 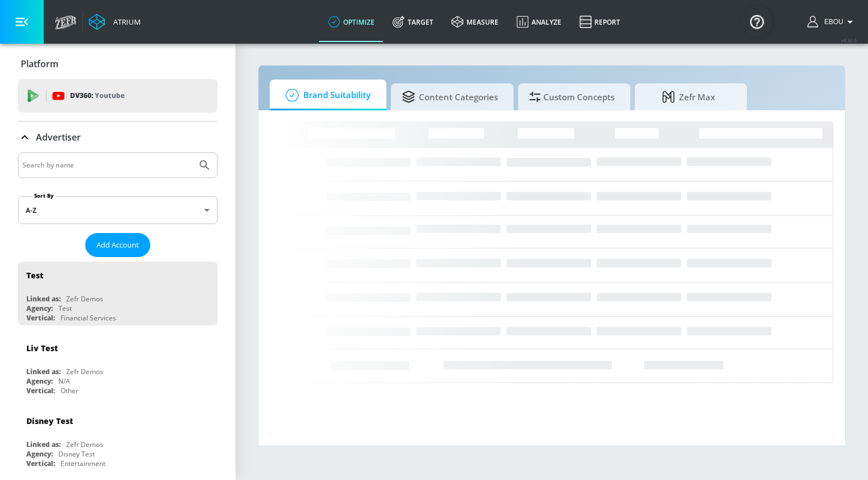 I want to click on div: Liv Test, so click(x=42, y=348).